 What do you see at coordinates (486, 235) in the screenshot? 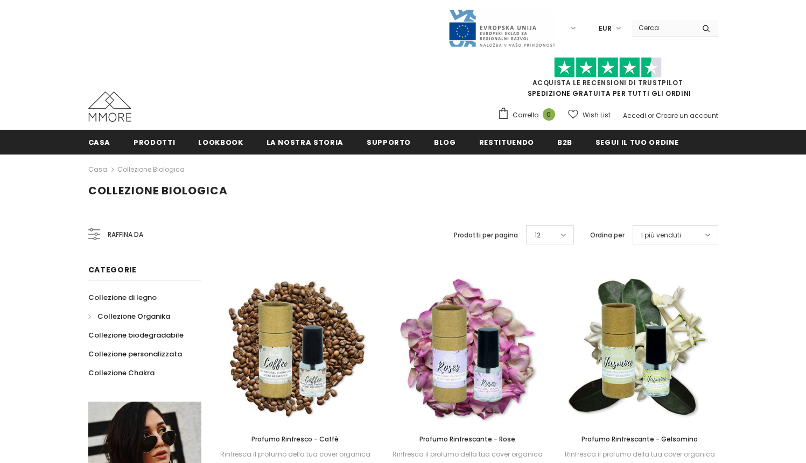
I see `label: Prodotti per pagina` at bounding box center [486, 235].